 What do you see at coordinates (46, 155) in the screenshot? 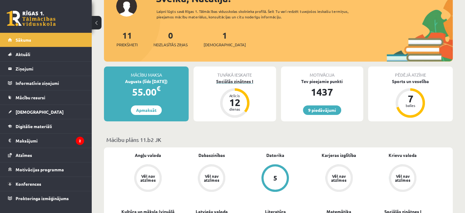
I see `a: Atzīmes` at bounding box center [46, 155].